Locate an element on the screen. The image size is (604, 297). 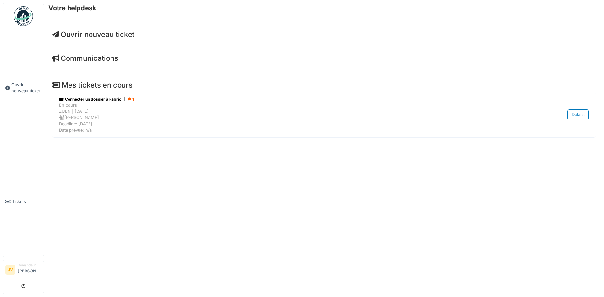
span: Tickets is located at coordinates (27, 201).